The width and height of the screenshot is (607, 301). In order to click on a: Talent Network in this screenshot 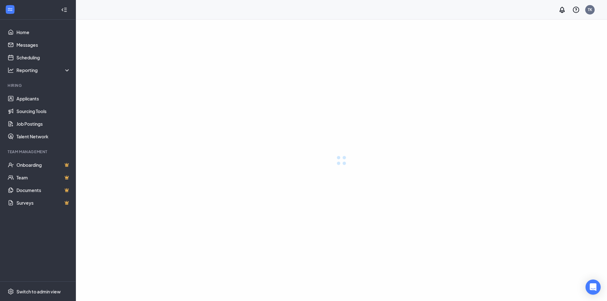, I will do `click(43, 136)`.